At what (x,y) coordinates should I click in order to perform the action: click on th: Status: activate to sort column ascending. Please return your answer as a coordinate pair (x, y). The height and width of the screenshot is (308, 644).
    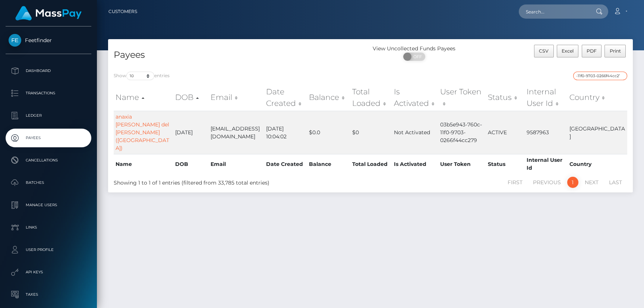
    Looking at the image, I should click on (505, 97).